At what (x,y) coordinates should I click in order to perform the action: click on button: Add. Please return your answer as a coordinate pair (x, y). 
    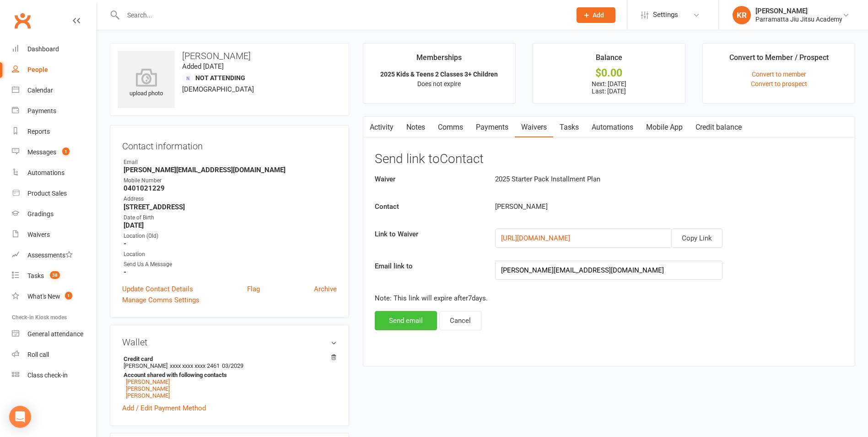
    Looking at the image, I should click on (596, 15).